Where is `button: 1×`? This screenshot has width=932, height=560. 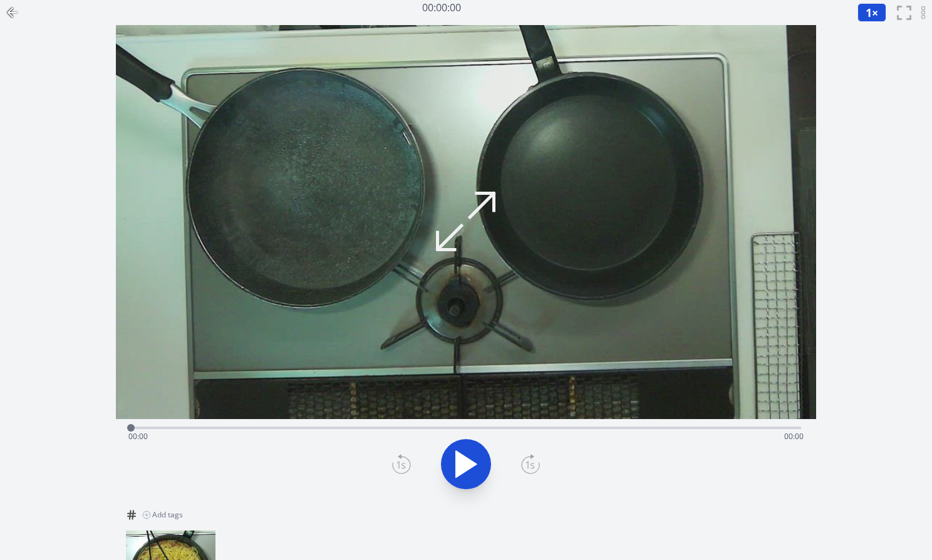
button: 1× is located at coordinates (871, 12).